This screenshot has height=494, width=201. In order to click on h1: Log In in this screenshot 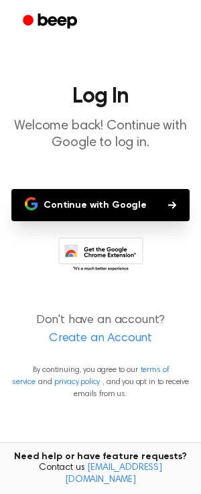, I will do `click(101, 97)`.